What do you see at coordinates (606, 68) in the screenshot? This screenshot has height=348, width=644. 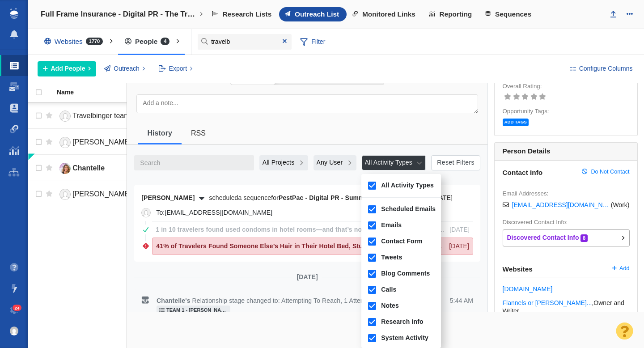 I see `span: Configure Columns` at bounding box center [606, 68].